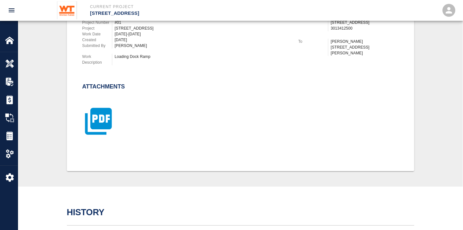  What do you see at coordinates (97, 60) in the screenshot?
I see `p: Work Description` at bounding box center [97, 60].